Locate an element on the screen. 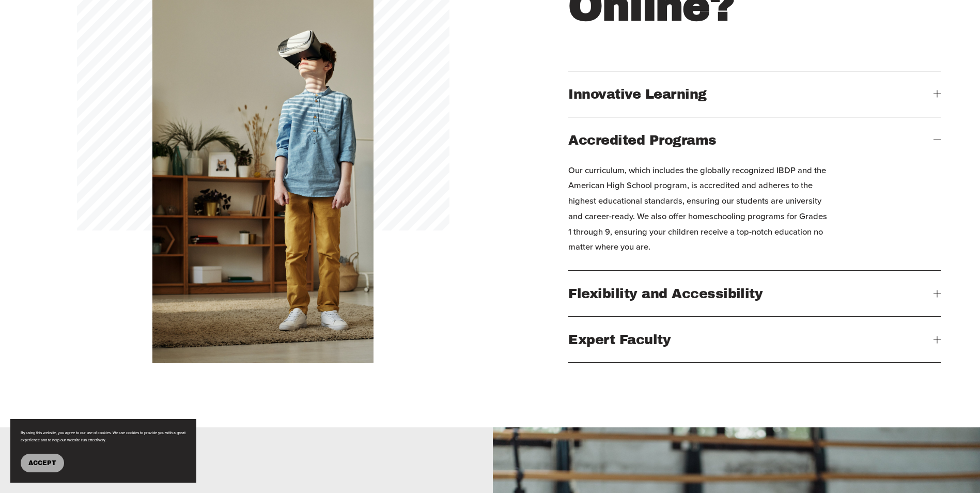 This screenshot has height=493, width=980. button: Accept is located at coordinates (42, 462).